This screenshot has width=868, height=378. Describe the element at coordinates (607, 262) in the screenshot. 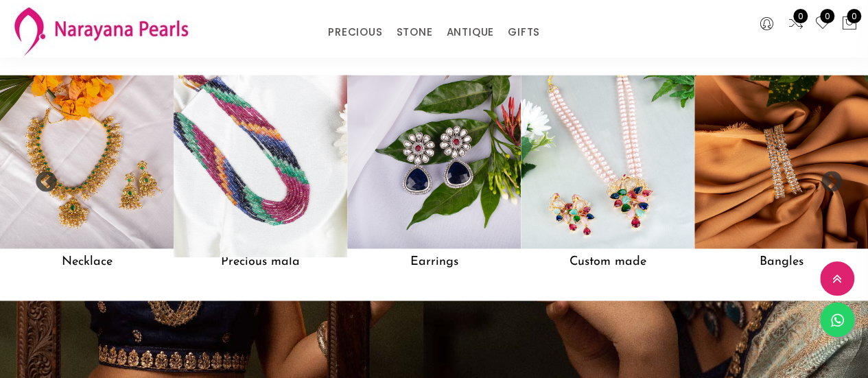

I see `h5: Custom made` at that location.